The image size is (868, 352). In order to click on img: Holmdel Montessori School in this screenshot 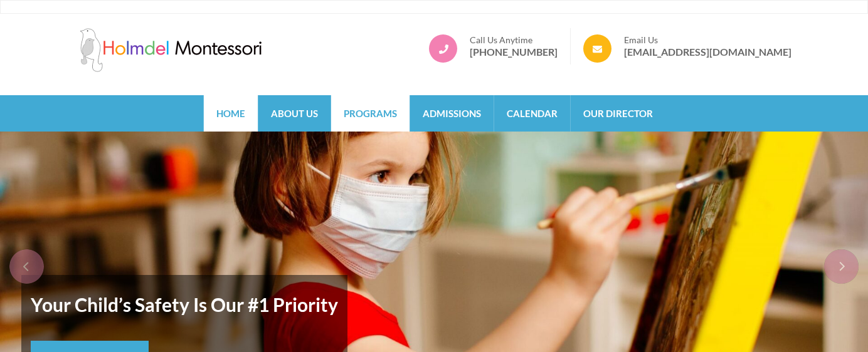, I will do `click(170, 50)`.